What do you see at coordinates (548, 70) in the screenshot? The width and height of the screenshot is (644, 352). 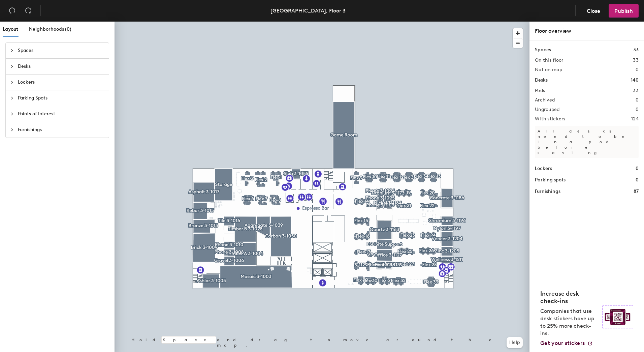 I see `h2: Not on map` at bounding box center [548, 70].